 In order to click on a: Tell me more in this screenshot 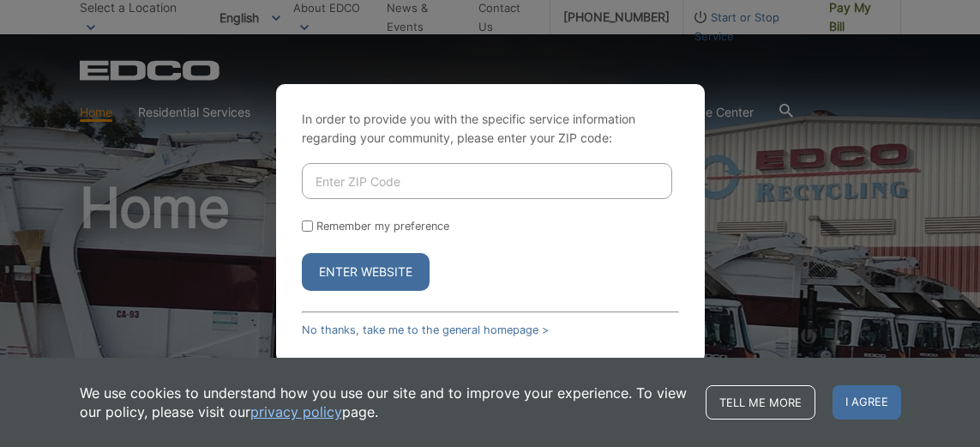, I will do `click(761, 402)`.